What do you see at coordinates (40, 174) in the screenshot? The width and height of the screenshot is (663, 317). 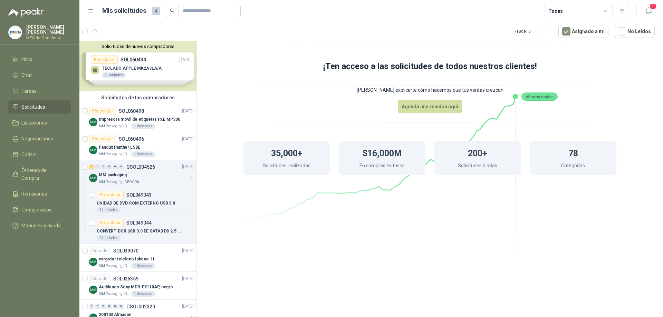 I see `a: Órdenes de Compra` at bounding box center [40, 174].